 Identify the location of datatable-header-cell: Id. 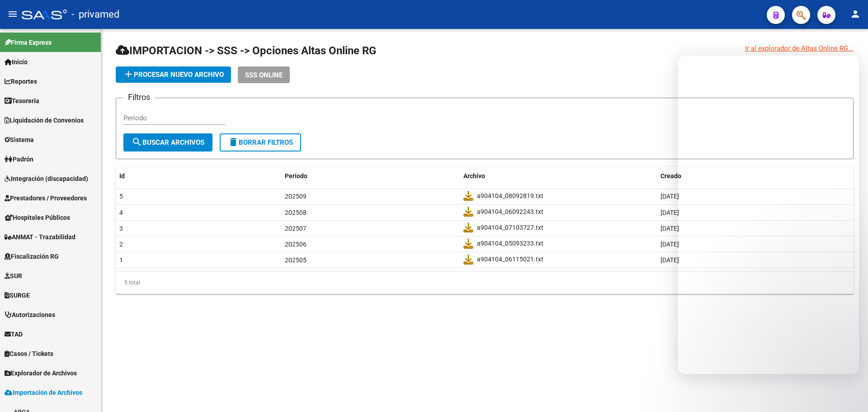
(198, 176).